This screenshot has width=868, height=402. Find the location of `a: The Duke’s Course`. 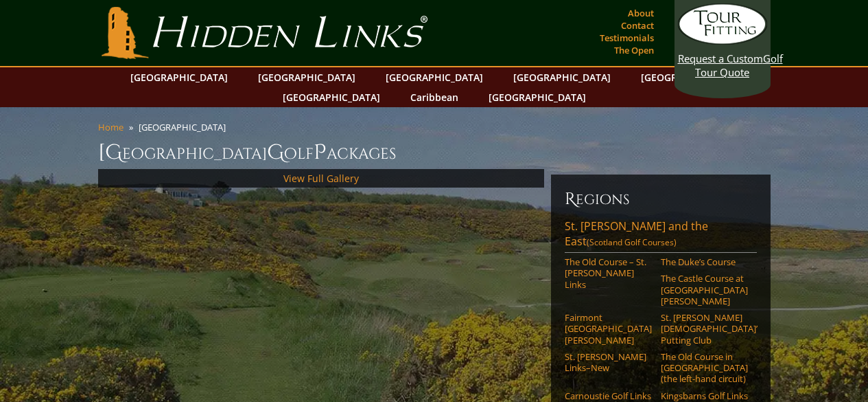

a: The Duke’s Course is located at coordinates (704, 262).